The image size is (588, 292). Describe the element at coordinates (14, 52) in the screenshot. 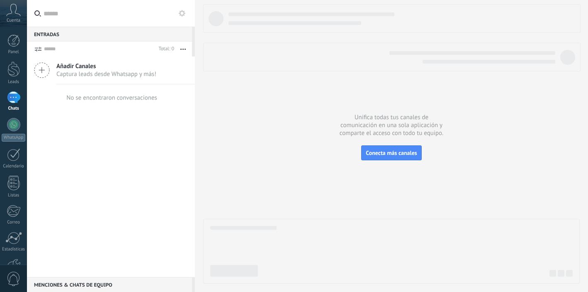

I see `div: Panel` at that location.